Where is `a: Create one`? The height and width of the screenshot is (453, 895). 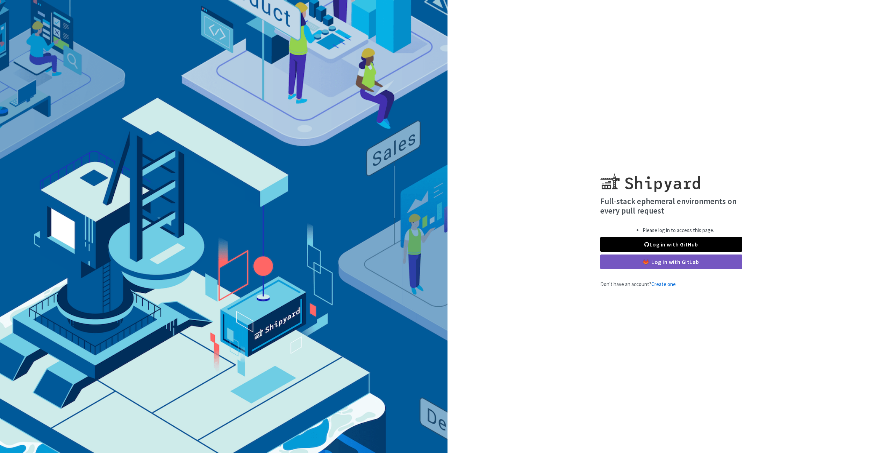 a: Create one is located at coordinates (664, 284).